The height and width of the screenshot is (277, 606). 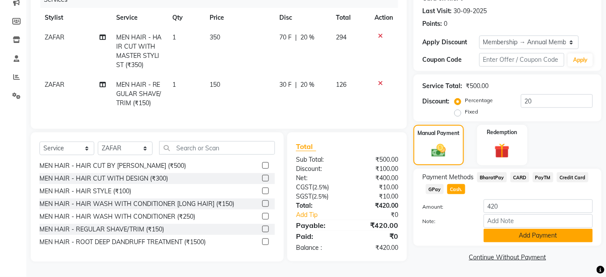 I want to click on label: Manual Payment, so click(x=438, y=133).